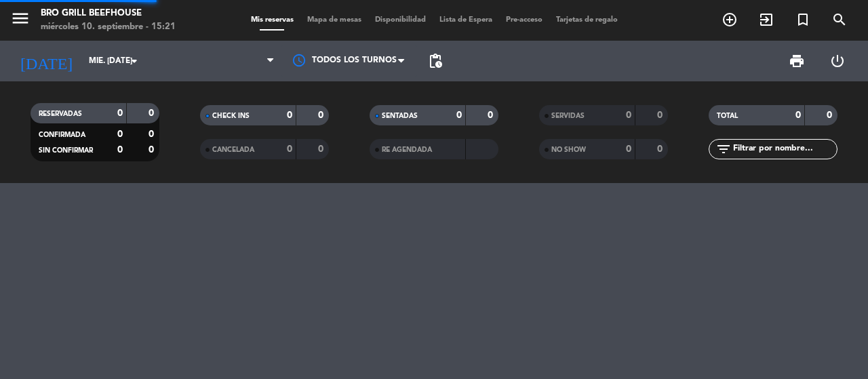  Describe the element at coordinates (727, 116) in the screenshot. I see `span: TOTAL` at that location.